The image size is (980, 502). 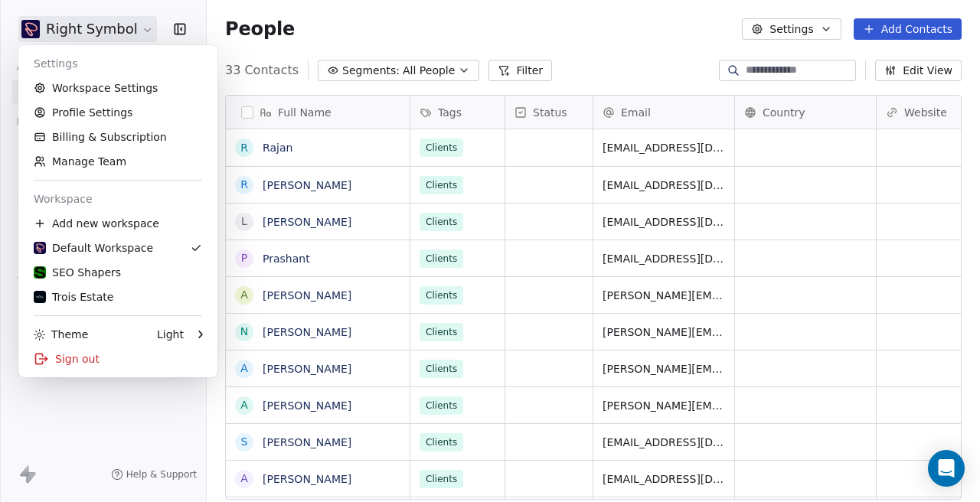 What do you see at coordinates (93, 248) in the screenshot?
I see `div: Default Workspace` at bounding box center [93, 248].